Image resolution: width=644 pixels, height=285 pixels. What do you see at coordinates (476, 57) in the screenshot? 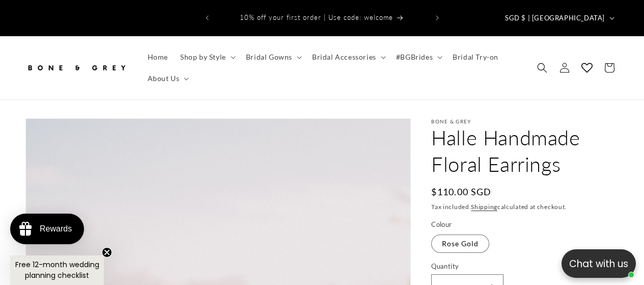
I see `a: Bridal Try-on` at bounding box center [476, 57].